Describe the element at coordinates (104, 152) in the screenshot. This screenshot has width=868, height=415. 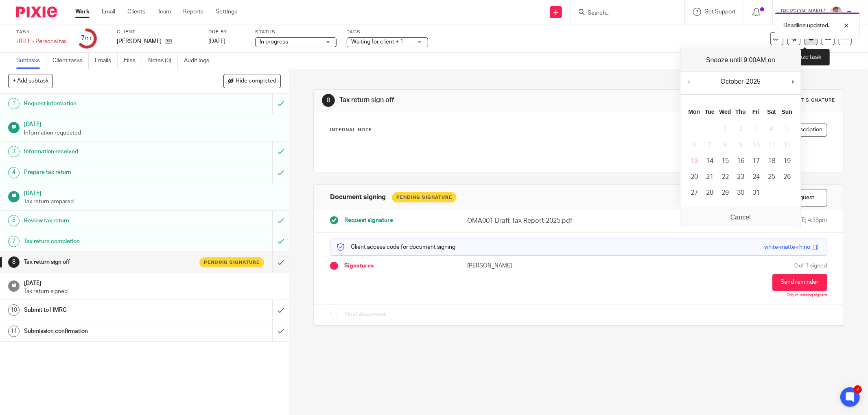
I see `h1: Information received` at that location.